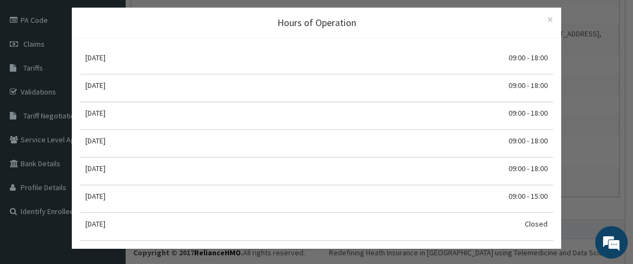 This screenshot has width=633, height=264. Describe the element at coordinates (536, 224) in the screenshot. I see `div: Closed` at that location.